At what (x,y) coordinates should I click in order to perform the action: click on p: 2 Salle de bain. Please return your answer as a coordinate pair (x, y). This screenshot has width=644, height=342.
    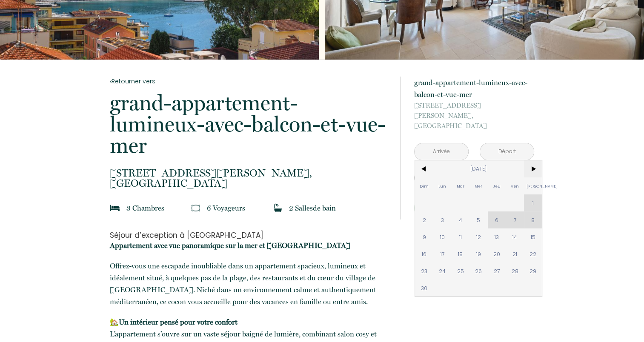
    Looking at the image, I should click on (312, 208).